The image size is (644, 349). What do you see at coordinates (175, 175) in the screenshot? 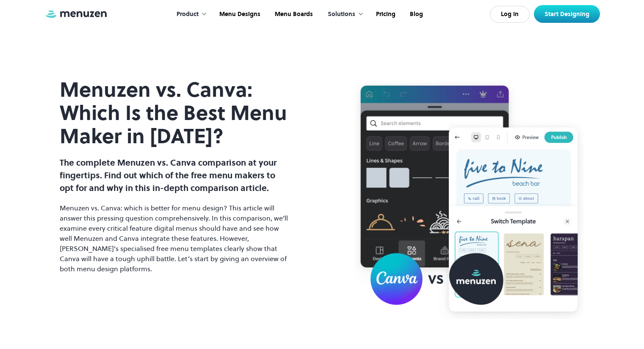
I see `h2: The complete Menuzen vs. Canva comparison at your fingertips. Find out which of the free menu mak...` at bounding box center [175, 175].